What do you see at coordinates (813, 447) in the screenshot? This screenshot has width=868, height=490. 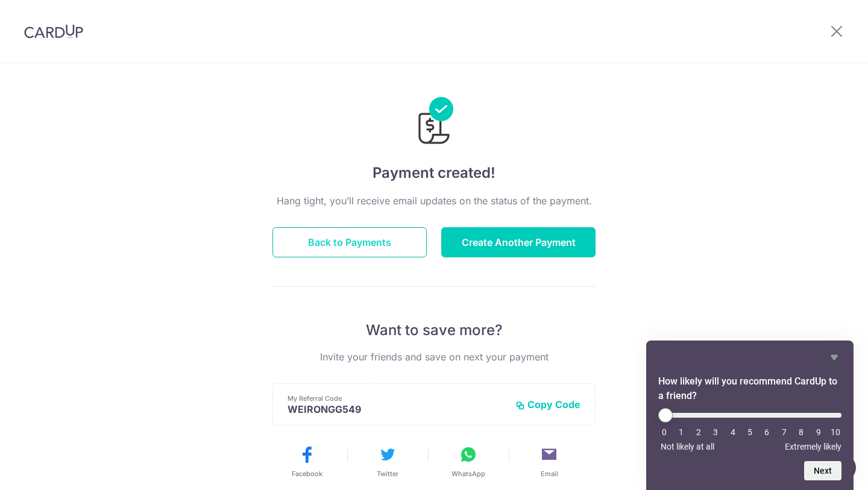 I see `span: Extremely likely` at bounding box center [813, 447].